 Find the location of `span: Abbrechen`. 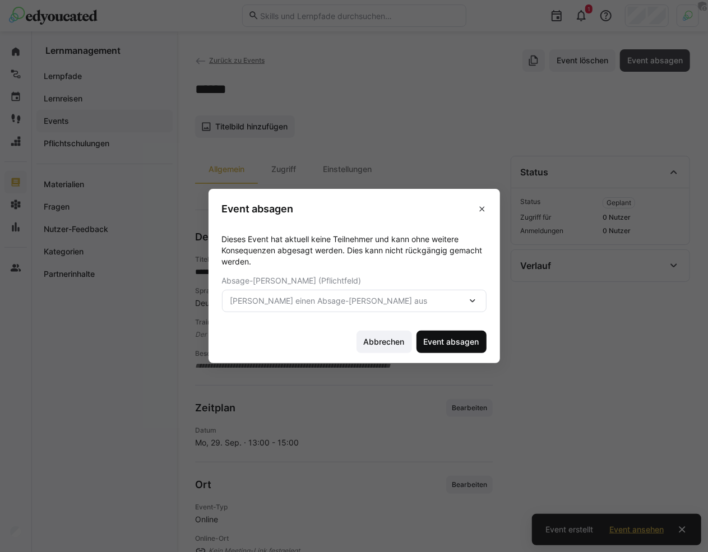

span: Abbrechen is located at coordinates (384, 342).